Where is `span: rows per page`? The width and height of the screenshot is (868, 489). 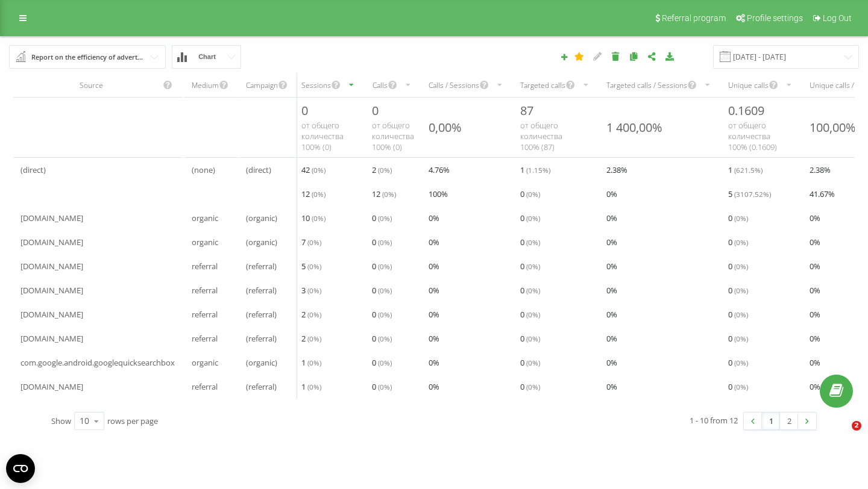
span: rows per page is located at coordinates (133, 421).